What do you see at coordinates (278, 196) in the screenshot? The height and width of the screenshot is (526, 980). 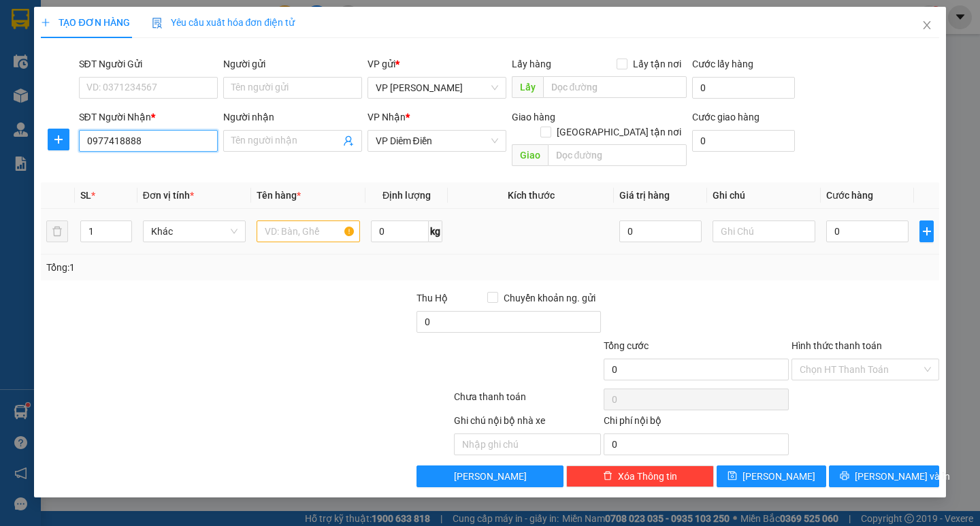 I see `span: Tên hàng` at bounding box center [278, 196].